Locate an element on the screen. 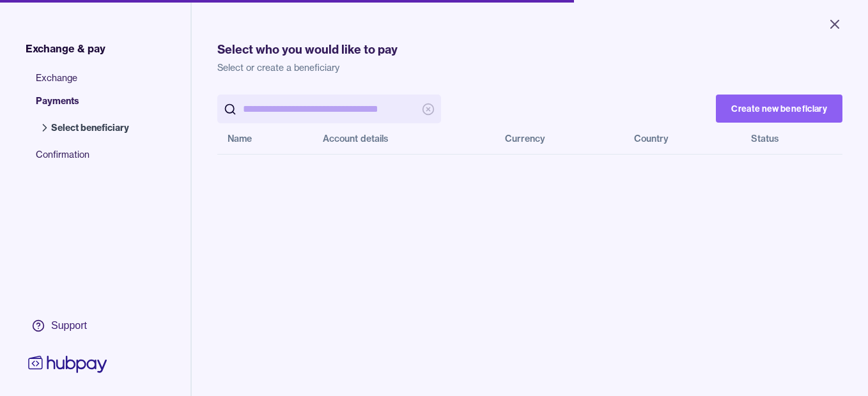 The image size is (868, 396). button: Close is located at coordinates (834, 24).